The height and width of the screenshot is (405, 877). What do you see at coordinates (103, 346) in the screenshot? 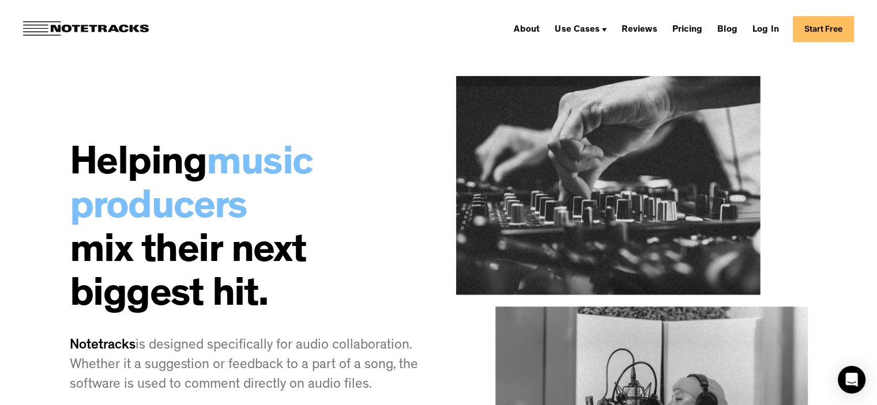
I see `span: Notetracks` at bounding box center [103, 346].